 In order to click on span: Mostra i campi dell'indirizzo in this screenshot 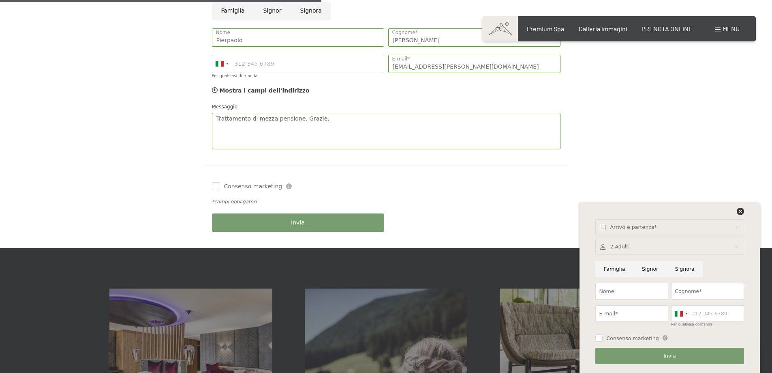, I will do `click(265, 90)`.